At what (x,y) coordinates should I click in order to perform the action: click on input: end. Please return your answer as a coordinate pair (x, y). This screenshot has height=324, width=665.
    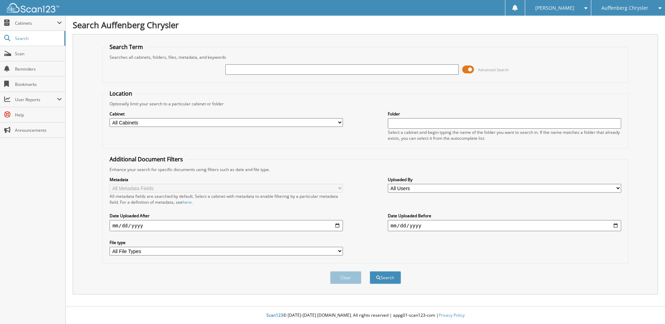
    Looking at the image, I should click on (504, 226).